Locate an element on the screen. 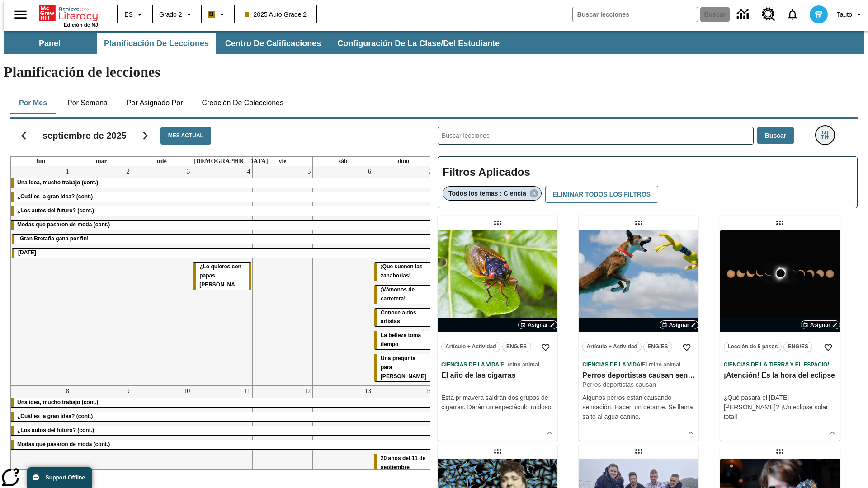 The image size is (868, 488). a: 7 de septiembre de 2025 is located at coordinates (430, 172).